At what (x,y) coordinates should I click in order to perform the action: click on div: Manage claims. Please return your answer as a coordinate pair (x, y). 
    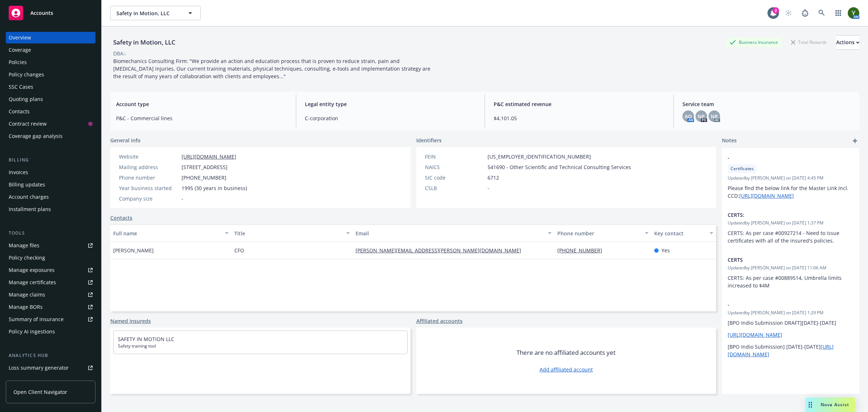
    Looking at the image, I should click on (26, 295).